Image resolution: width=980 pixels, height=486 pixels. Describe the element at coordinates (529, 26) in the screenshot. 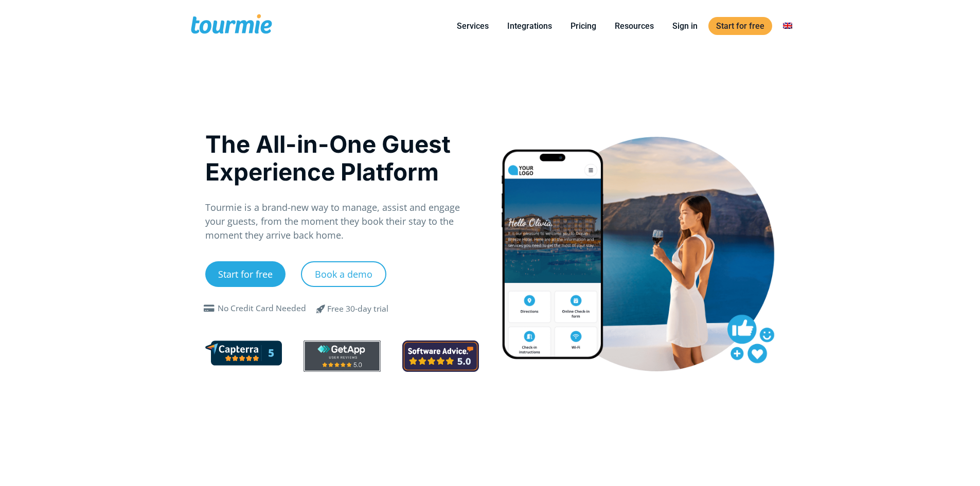

I see `a: Integrations` at that location.